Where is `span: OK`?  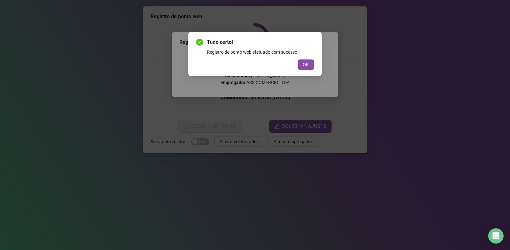
span: OK is located at coordinates (305, 65).